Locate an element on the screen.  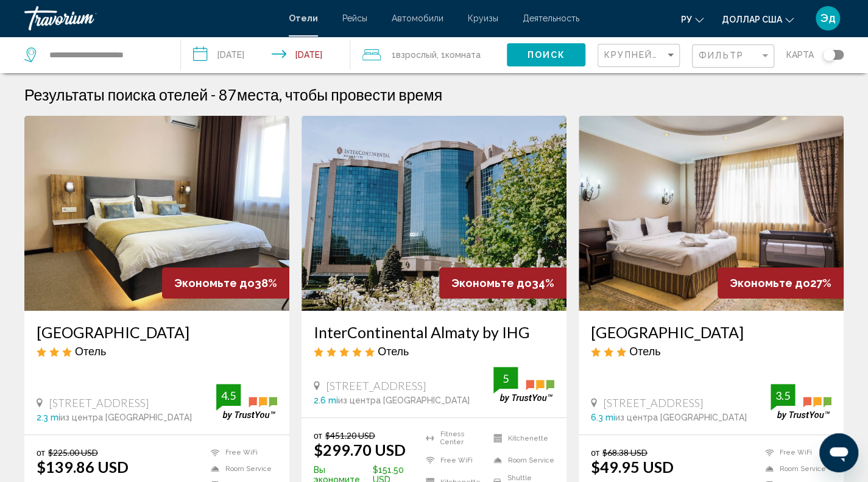
div: 5 star Hotel is located at coordinates (434, 351).